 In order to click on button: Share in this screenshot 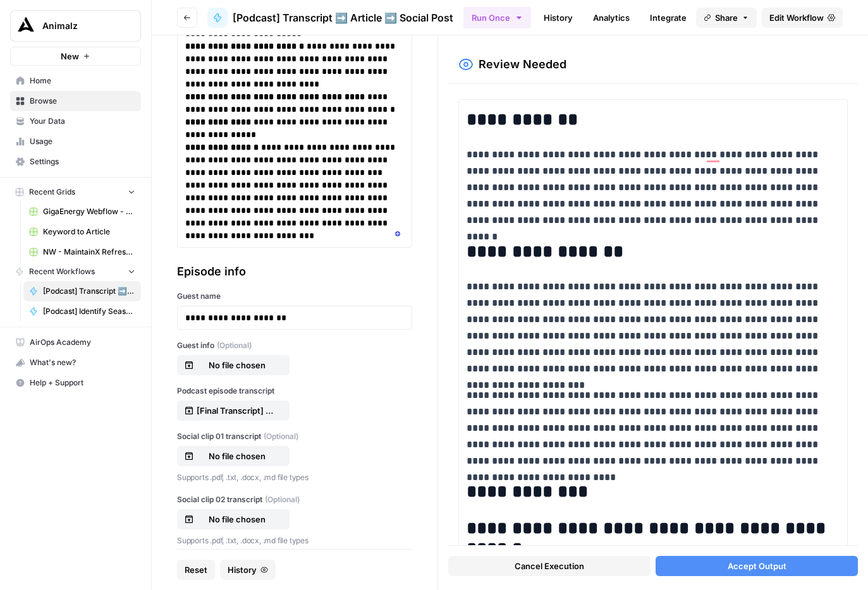, I will do `click(727, 18)`.